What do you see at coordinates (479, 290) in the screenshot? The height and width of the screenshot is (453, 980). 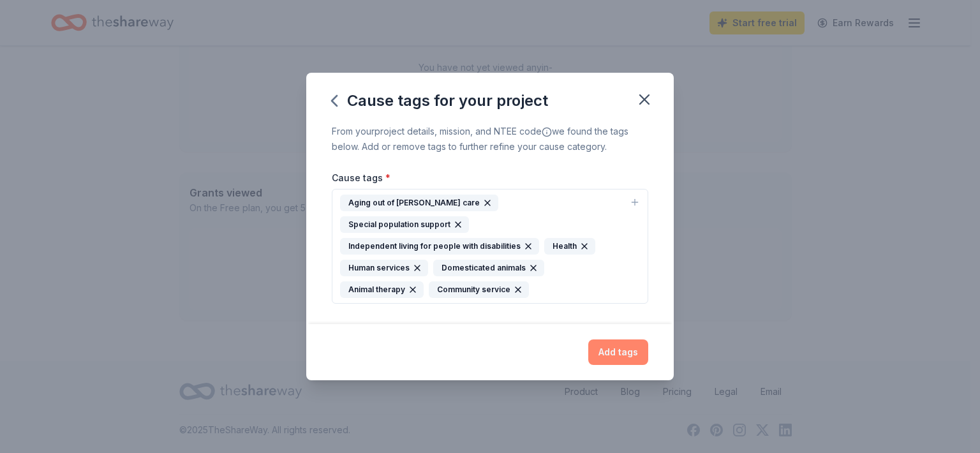 I see `div: Community service` at bounding box center [479, 290].